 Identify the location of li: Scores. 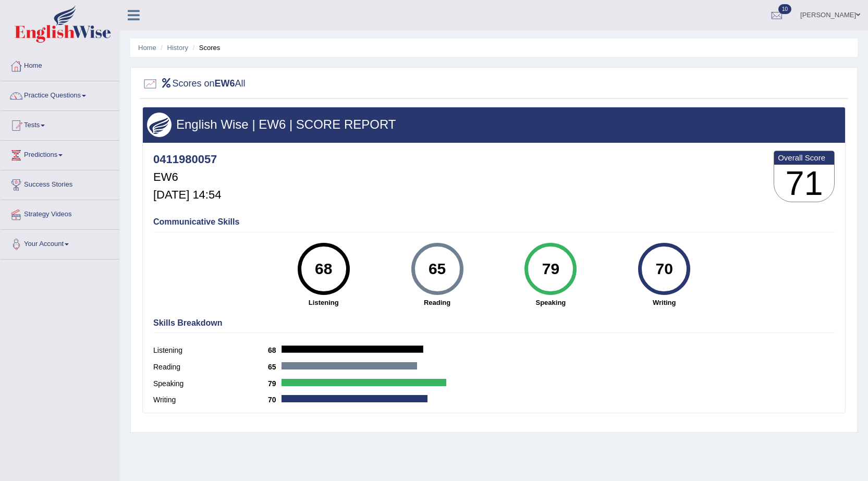
(205, 47).